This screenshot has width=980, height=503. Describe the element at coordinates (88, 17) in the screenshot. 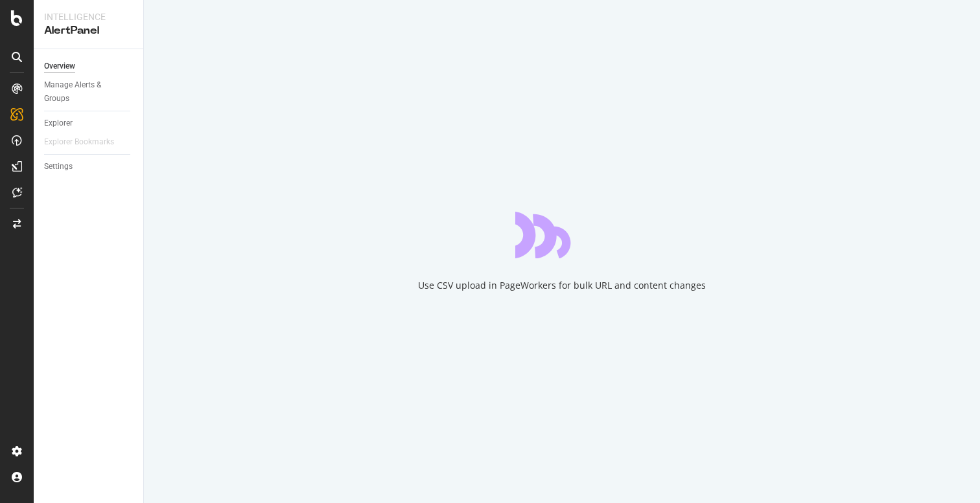

I see `div: Intelligence` at that location.